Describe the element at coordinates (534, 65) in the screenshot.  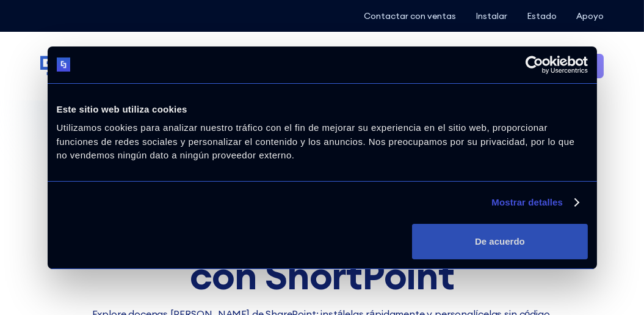
I see `a: Usercentrics Cookiebot - se abre en una nueva ventana` at that location.